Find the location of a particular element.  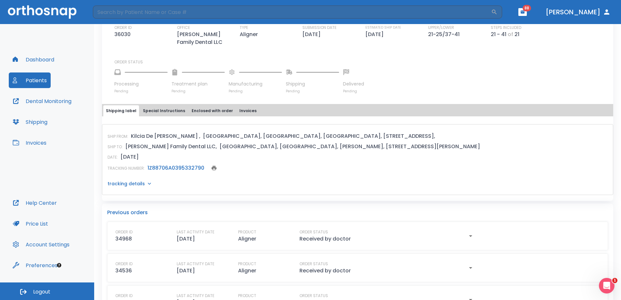

p: 34968 is located at coordinates (123, 239).